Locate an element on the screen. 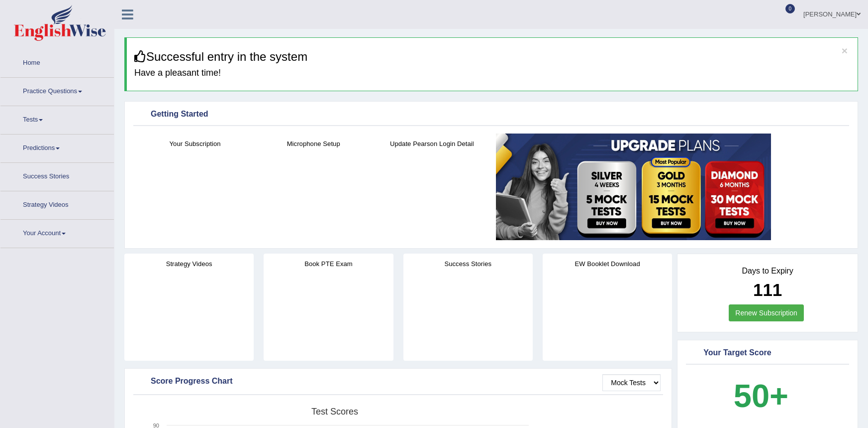  div: Getting Started is located at coordinates (491, 115).